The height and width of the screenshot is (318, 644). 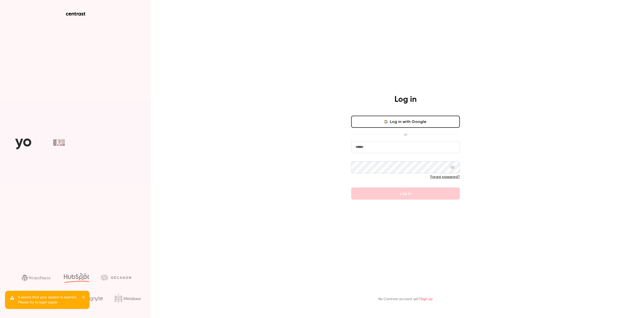 What do you see at coordinates (406, 134) in the screenshot?
I see `span: or` at bounding box center [406, 134].